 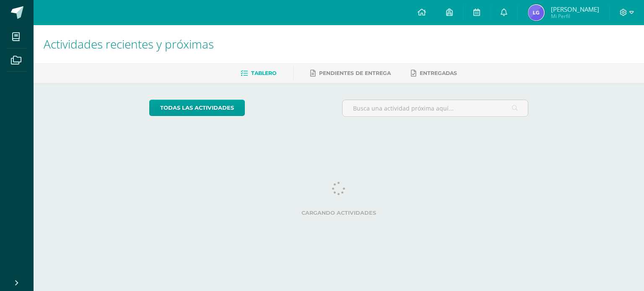 What do you see at coordinates (438, 73) in the screenshot?
I see `span: Entregadas` at bounding box center [438, 73].